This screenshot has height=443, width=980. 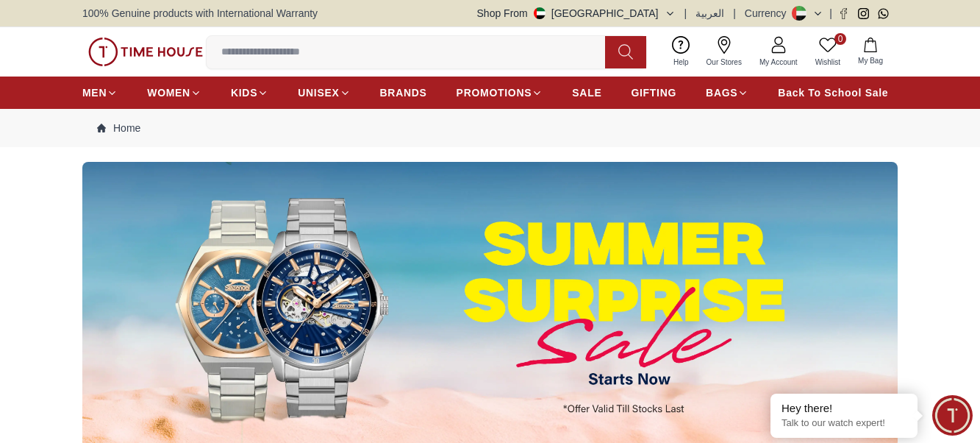 What do you see at coordinates (709, 13) in the screenshot?
I see `button: العربية` at bounding box center [709, 13].